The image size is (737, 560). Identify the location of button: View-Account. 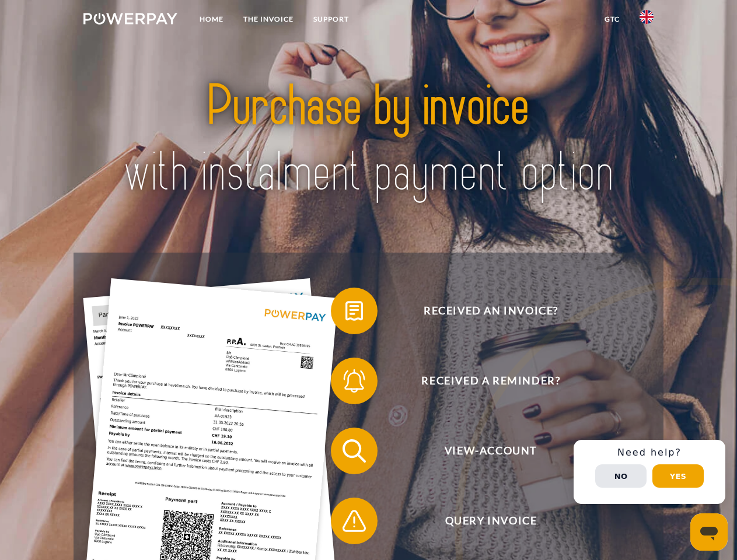
(482, 451).